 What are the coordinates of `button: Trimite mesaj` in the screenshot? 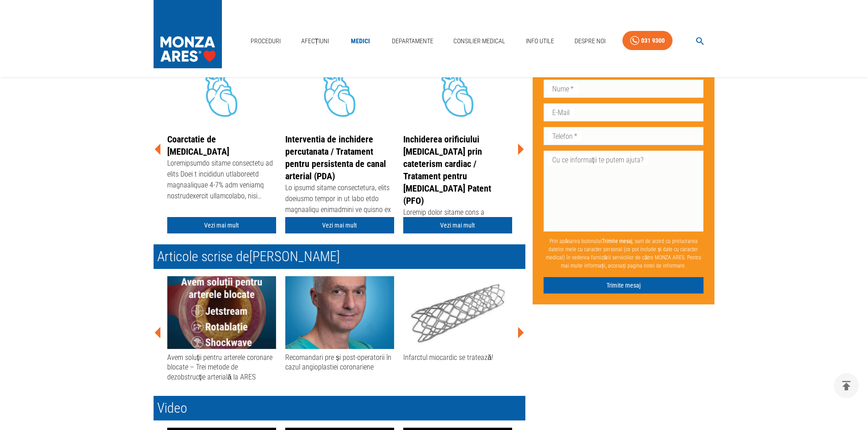 It's located at (623, 285).